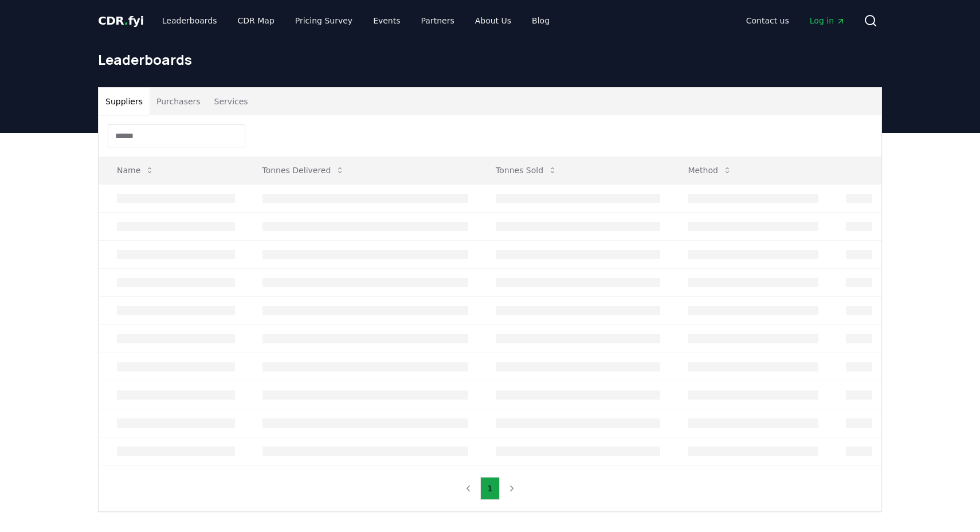 Image resolution: width=980 pixels, height=532 pixels. What do you see at coordinates (124, 102) in the screenshot?
I see `button: Suppliers` at bounding box center [124, 102].